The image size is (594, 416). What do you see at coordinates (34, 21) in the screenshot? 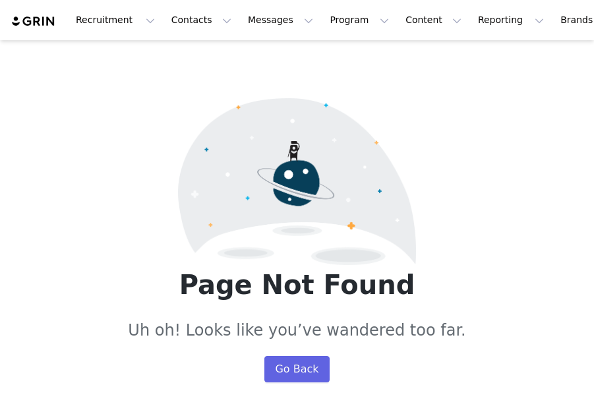
I see `img: grin logo` at bounding box center [34, 21].